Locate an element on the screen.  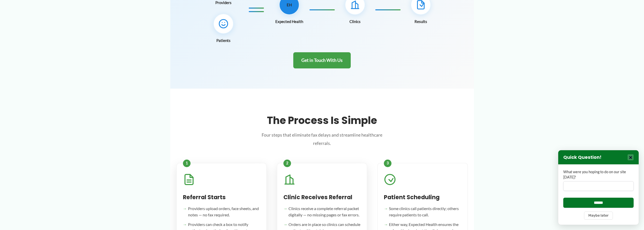
h3: Referral Starts is located at coordinates (221, 198).